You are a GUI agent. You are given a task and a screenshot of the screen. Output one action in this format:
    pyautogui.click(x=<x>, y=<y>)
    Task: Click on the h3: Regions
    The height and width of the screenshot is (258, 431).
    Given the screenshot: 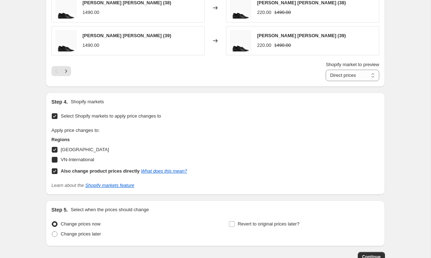 What is the action you would take?
    pyautogui.click(x=119, y=140)
    